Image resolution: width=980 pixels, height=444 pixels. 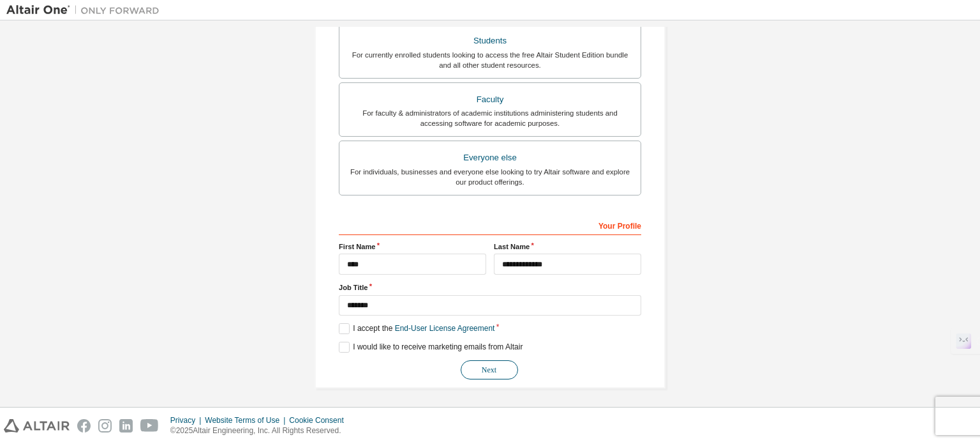 What do you see at coordinates (320, 420) in the screenshot?
I see `div: Cookie Consent` at bounding box center [320, 420].